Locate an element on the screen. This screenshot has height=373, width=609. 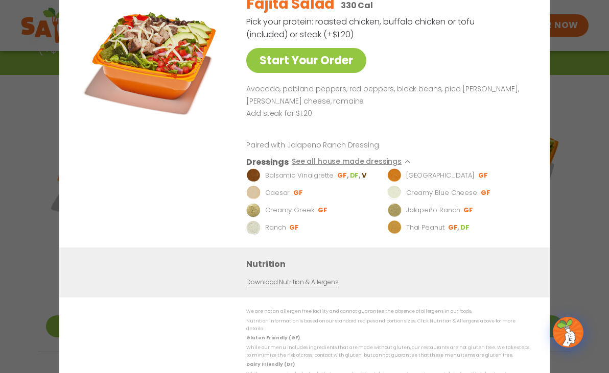
p: Balsamic Vinaigrette is located at coordinates (299, 176).